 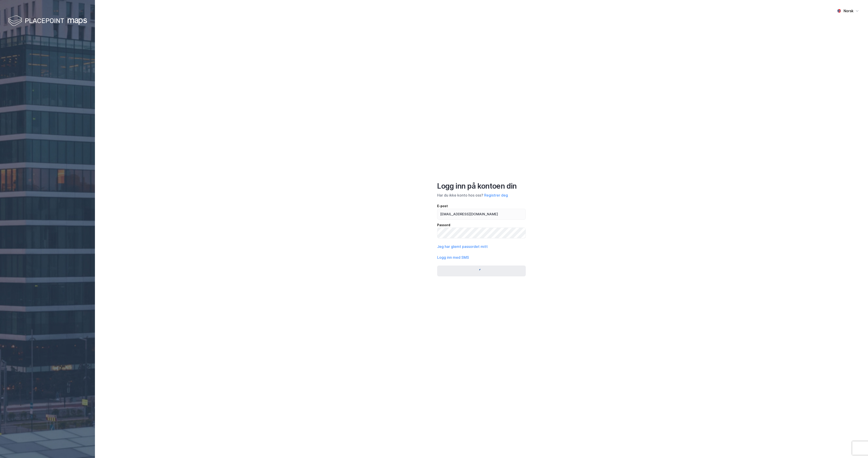 What do you see at coordinates (462, 247) in the screenshot?
I see `button: Jeg har glemt passordet mitt` at bounding box center [462, 247].